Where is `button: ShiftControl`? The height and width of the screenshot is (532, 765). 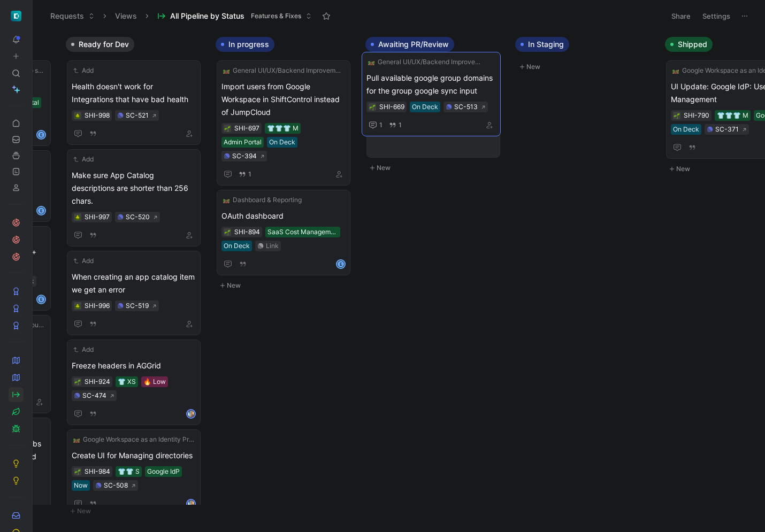
button: ShiftControl is located at coordinates (16, 16).